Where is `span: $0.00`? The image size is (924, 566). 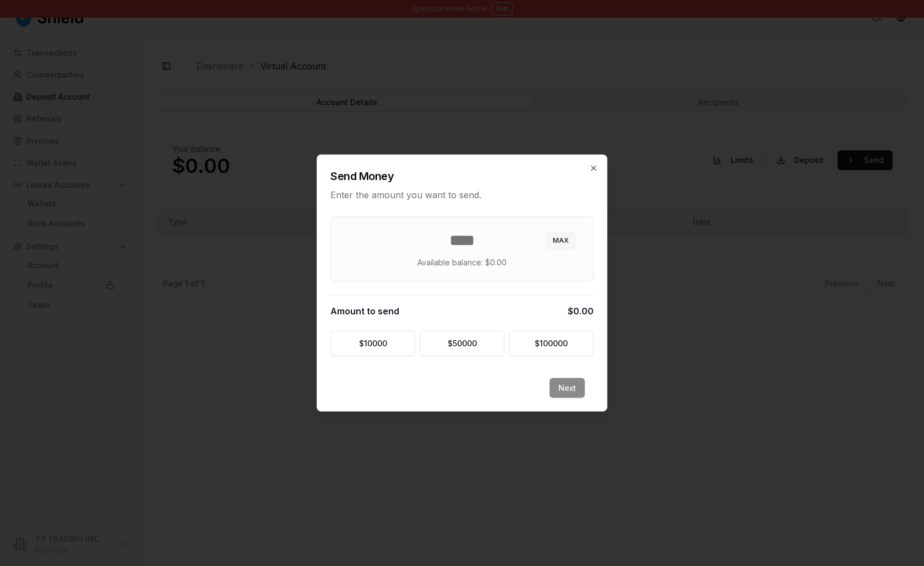 span: $0.00 is located at coordinates (580, 311).